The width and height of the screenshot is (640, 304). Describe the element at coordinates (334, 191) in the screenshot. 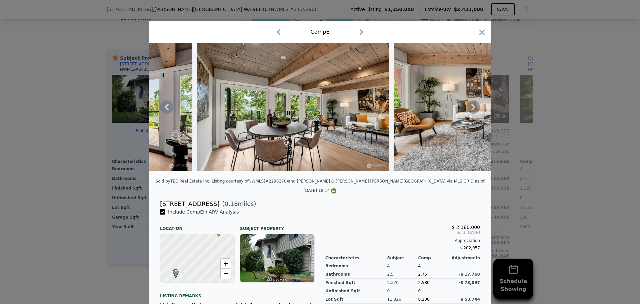

I see `img: NWMLS Logo` at that location.